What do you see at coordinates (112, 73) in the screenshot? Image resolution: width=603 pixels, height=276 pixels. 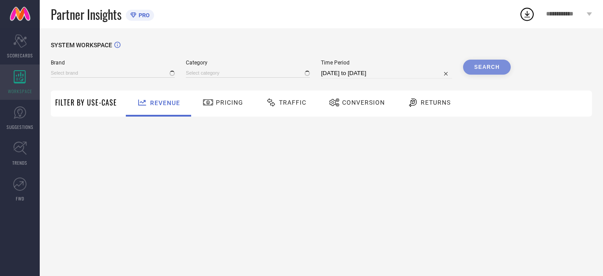 I see `input: Select brand` at bounding box center [112, 73].